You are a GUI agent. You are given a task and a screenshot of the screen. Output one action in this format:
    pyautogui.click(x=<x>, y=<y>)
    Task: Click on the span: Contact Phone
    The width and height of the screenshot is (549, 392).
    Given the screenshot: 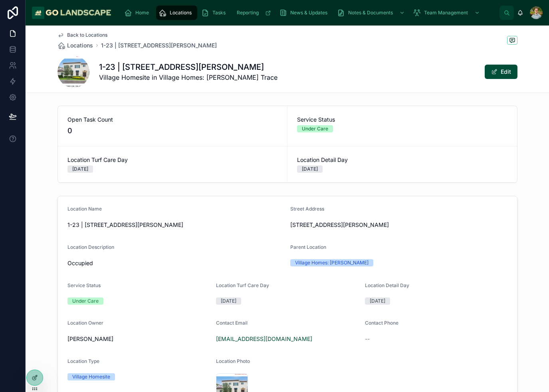 What is the action you would take?
    pyautogui.click(x=382, y=322)
    